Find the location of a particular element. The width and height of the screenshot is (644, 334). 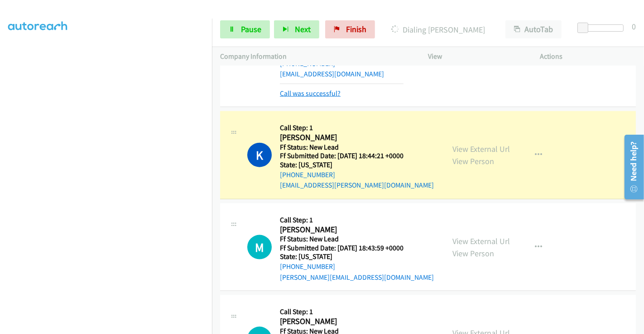

h1: K is located at coordinates (260, 155).